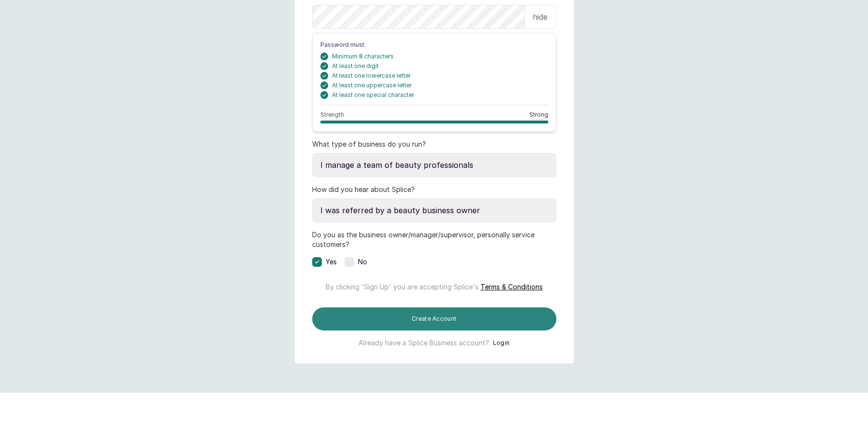  I want to click on span: At least one digit, so click(355, 66).